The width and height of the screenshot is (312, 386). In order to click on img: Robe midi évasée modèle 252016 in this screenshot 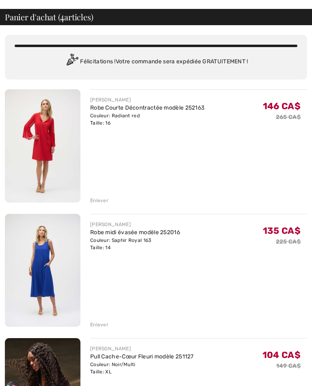, I will do `click(43, 270)`.